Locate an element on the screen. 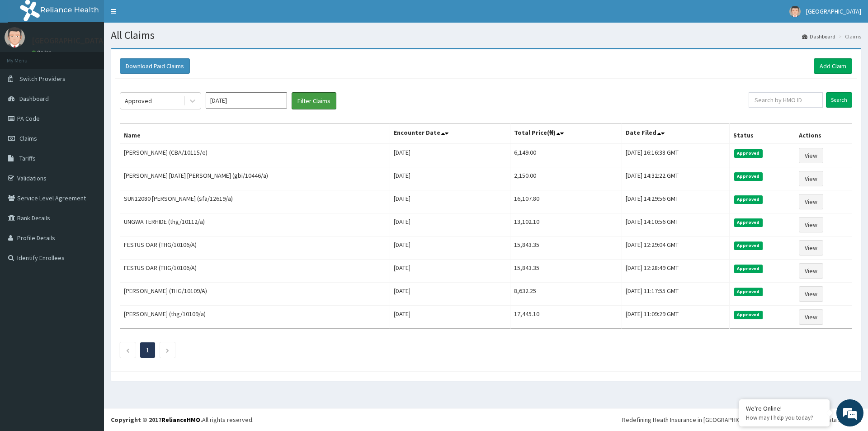  th: Date Filed is located at coordinates (675, 134).